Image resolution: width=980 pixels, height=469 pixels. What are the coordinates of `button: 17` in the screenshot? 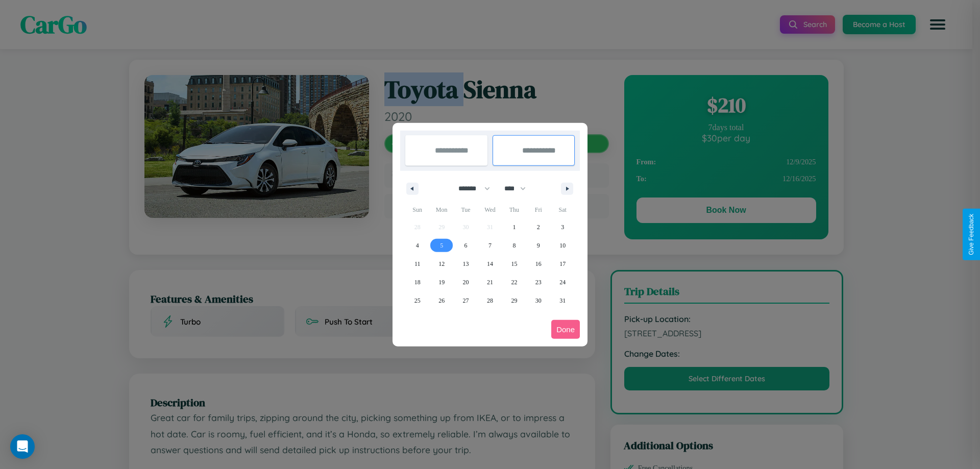 It's located at (563, 264).